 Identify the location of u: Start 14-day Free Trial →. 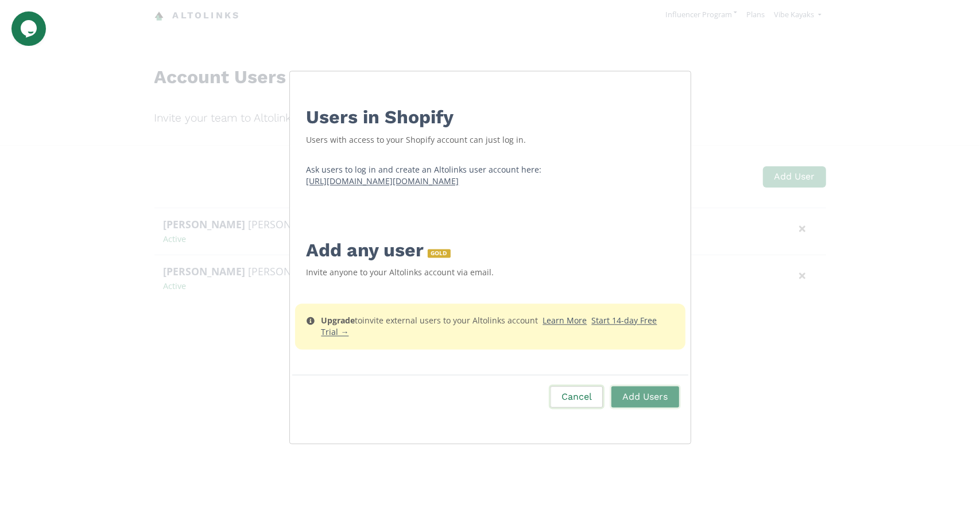
(489, 326).